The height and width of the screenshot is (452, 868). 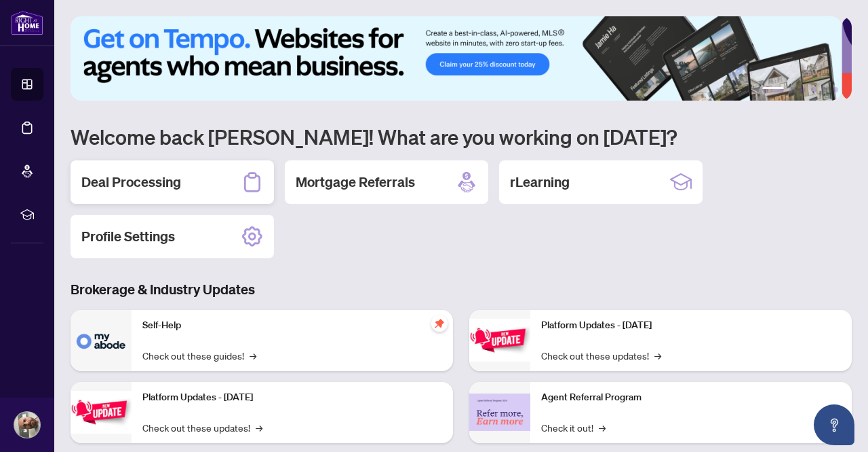 I want to click on h3: Brokerage & Industry Updates, so click(x=461, y=289).